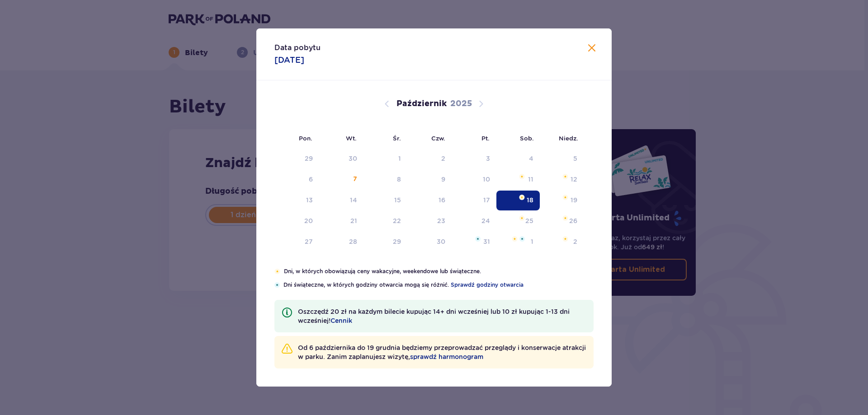 The width and height of the screenshot is (868, 415). What do you see at coordinates (527, 138) in the screenshot?
I see `small: Sob.` at bounding box center [527, 138].